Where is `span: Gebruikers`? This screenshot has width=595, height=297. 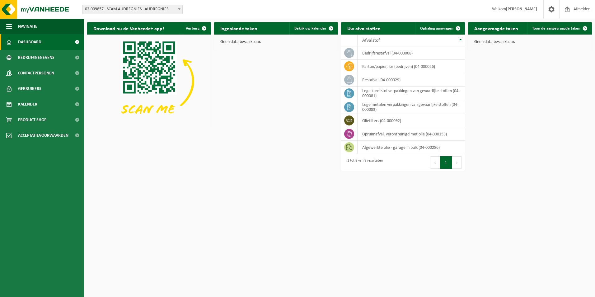
span: Gebruikers is located at coordinates (30, 89).